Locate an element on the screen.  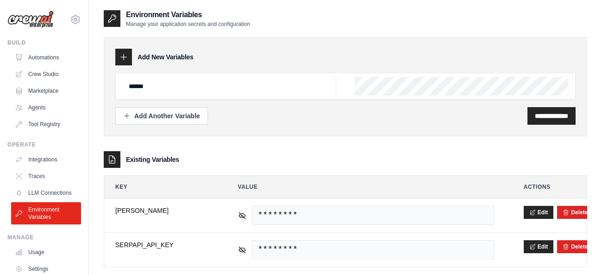
p: Manage your application secrets and configuration is located at coordinates (188, 24).